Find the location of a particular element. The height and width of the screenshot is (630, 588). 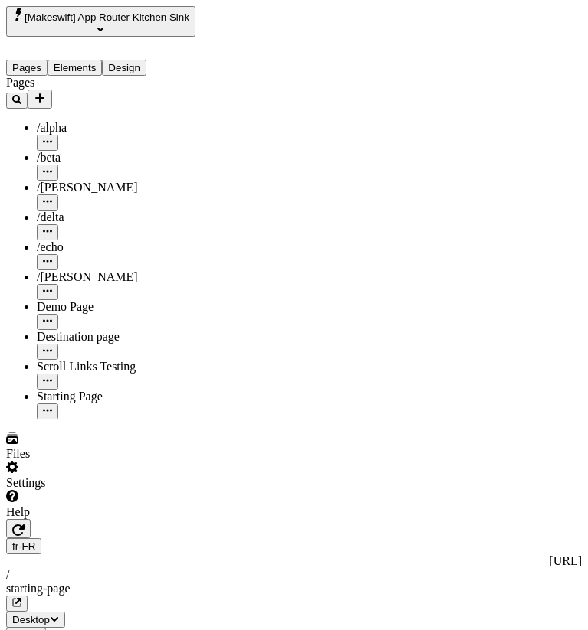

div: Help is located at coordinates (112, 512).